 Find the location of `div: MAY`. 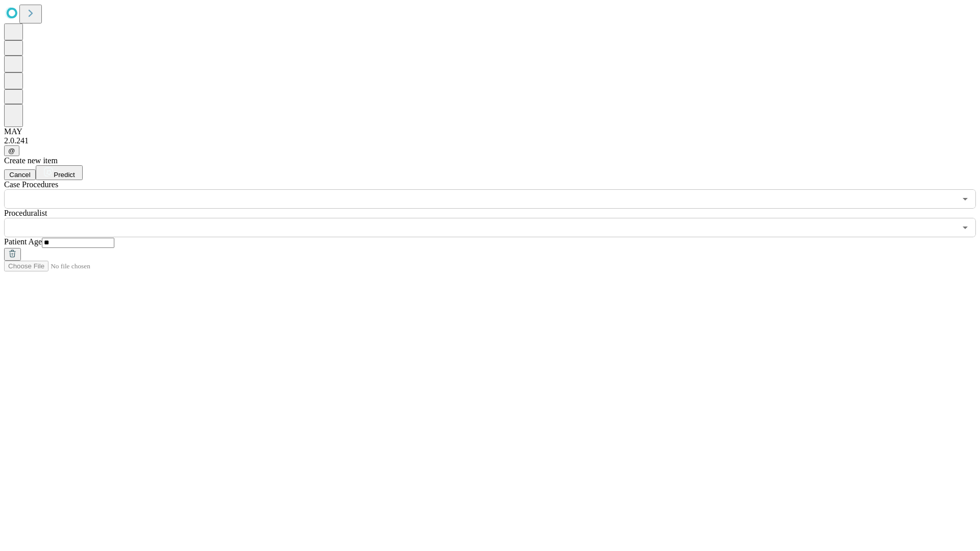

div: MAY is located at coordinates (490, 131).